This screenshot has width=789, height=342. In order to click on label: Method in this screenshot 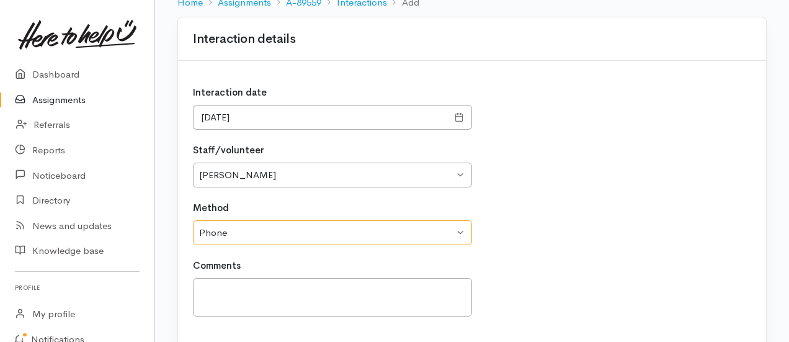, I will do `click(211, 208)`.